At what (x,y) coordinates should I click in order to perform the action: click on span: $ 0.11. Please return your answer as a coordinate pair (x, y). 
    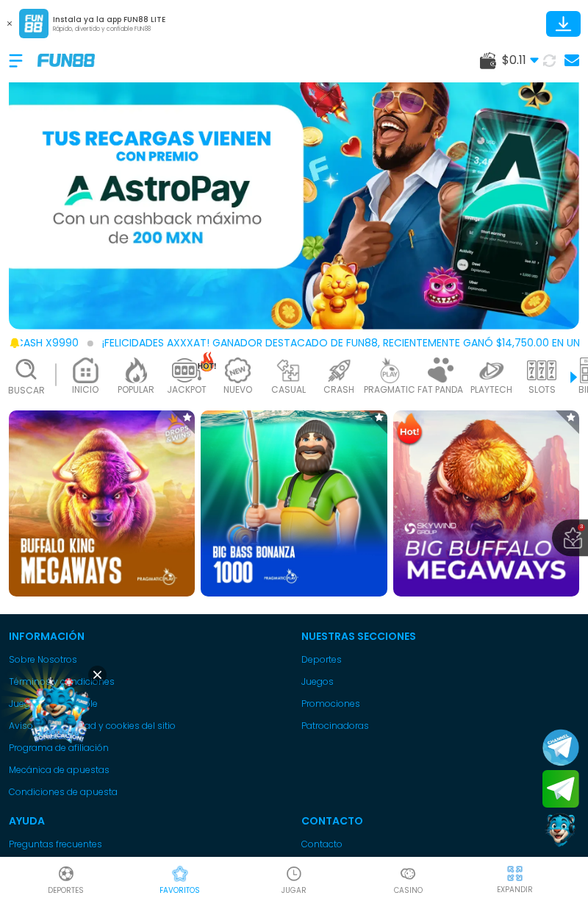
    Looking at the image, I should click on (520, 60).